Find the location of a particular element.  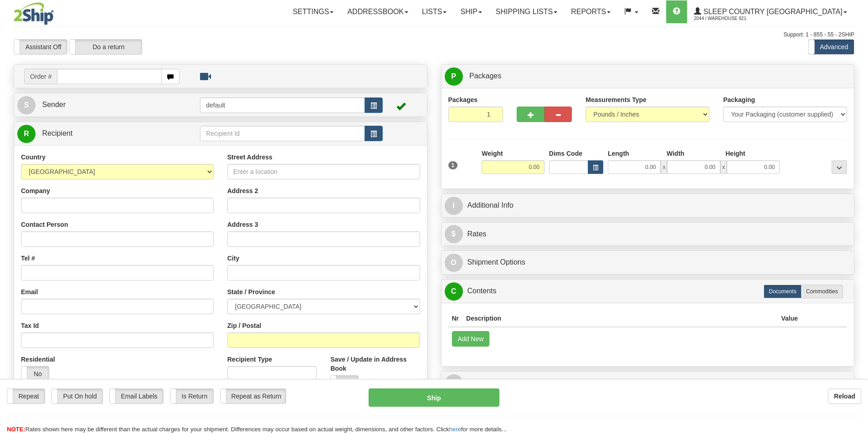

label: City is located at coordinates (233, 258).